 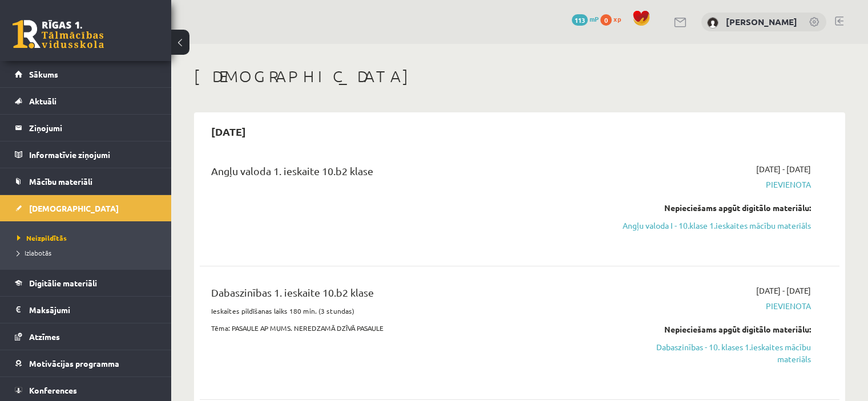 What do you see at coordinates (86, 310) in the screenshot?
I see `a: Maksājumi` at bounding box center [86, 310].